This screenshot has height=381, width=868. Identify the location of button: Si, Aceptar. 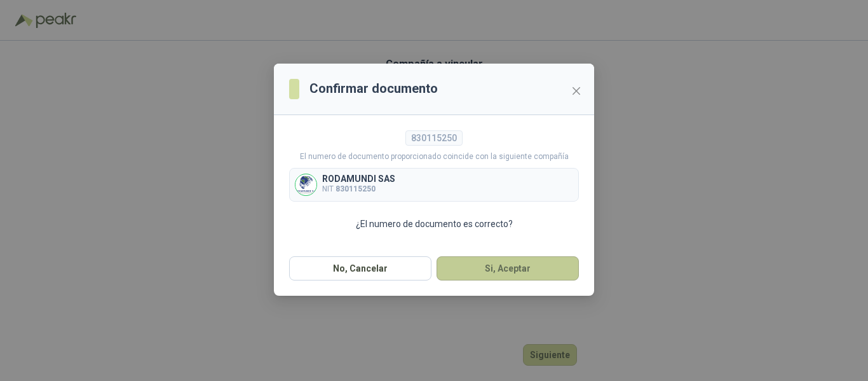
(508, 269).